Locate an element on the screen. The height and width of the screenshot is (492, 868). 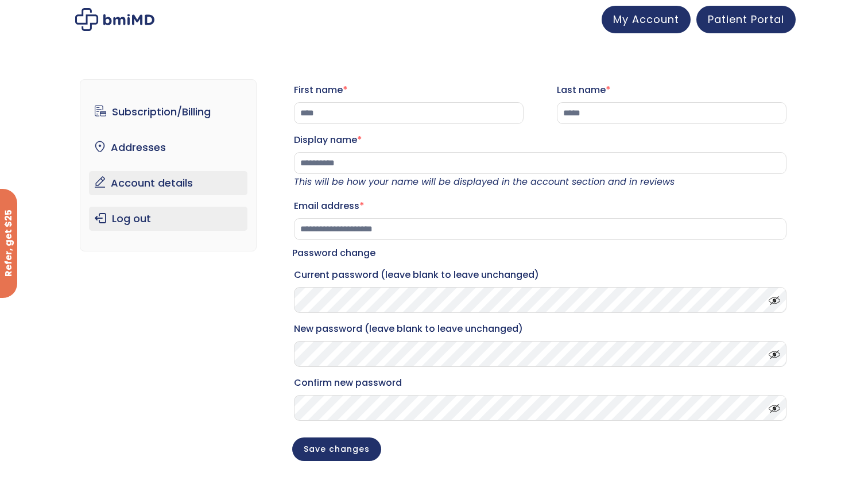
nav: Account pages is located at coordinates (168, 165).